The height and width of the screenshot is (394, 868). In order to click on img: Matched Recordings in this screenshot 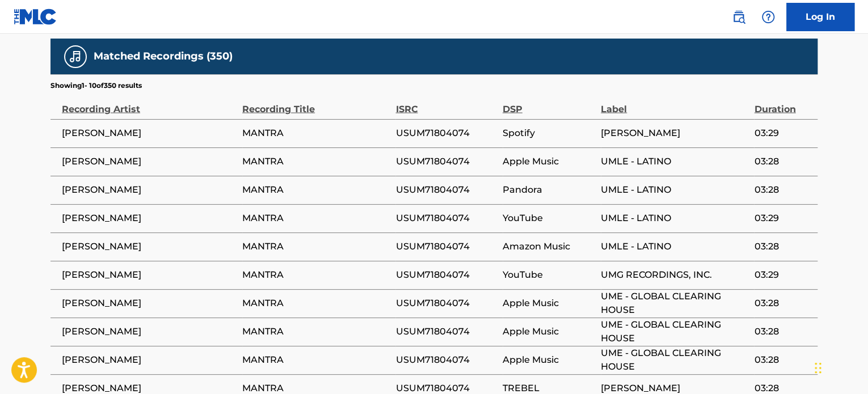, I will do `click(75, 57)`.